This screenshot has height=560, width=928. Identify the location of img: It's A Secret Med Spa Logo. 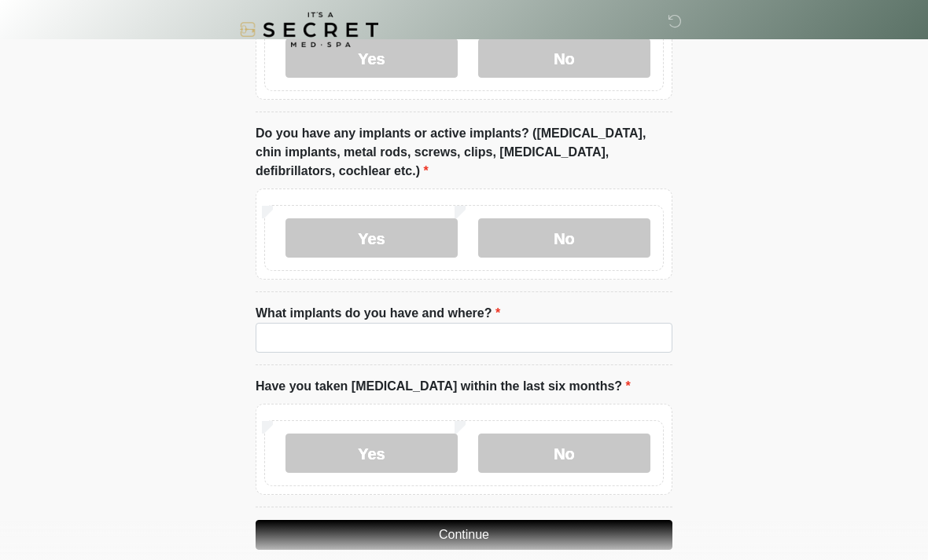
(309, 29).